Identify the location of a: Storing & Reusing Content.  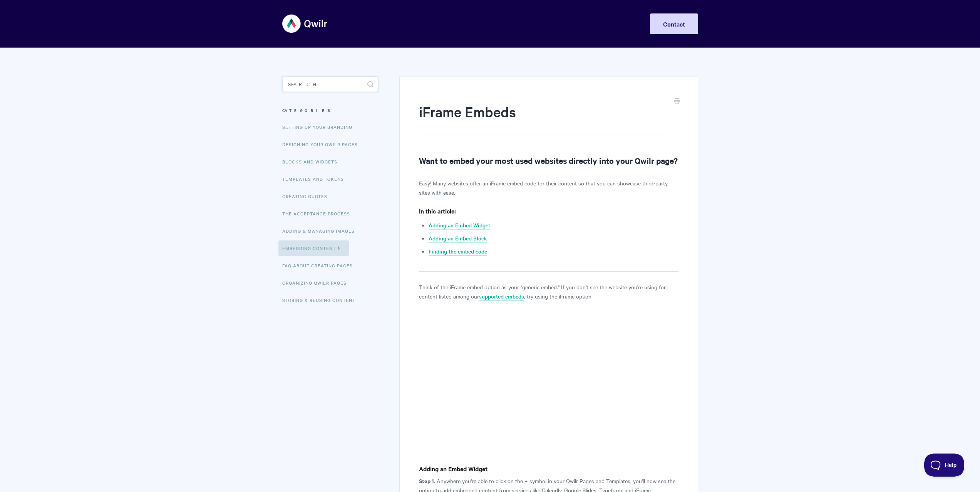
(322, 300).